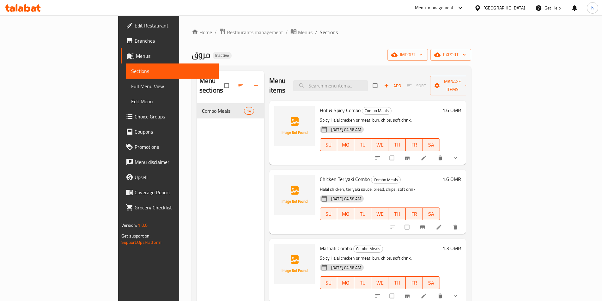 This screenshot has width=602, height=301. What do you see at coordinates (375, 86) in the screenshot?
I see `span: Select section` at bounding box center [375, 86].